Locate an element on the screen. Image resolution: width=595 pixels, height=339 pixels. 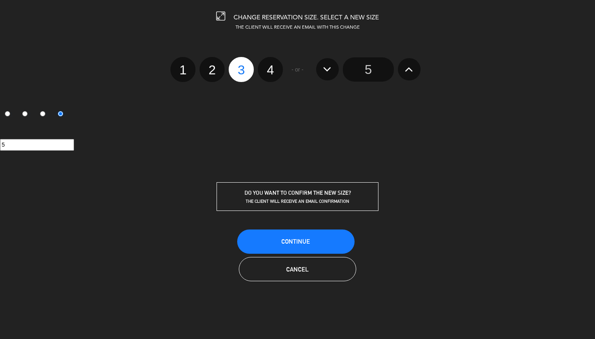
span: CHANGE RESERVATION SIZE. SELECT A NEW SIZE is located at coordinates (306, 18).